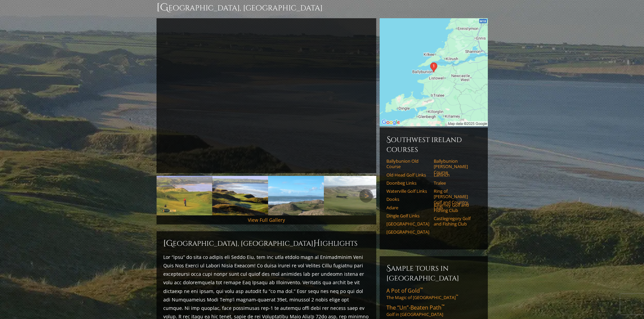 This screenshot has height=319, width=644. I want to click on a: Ballybunion Old Course, so click(408, 164).